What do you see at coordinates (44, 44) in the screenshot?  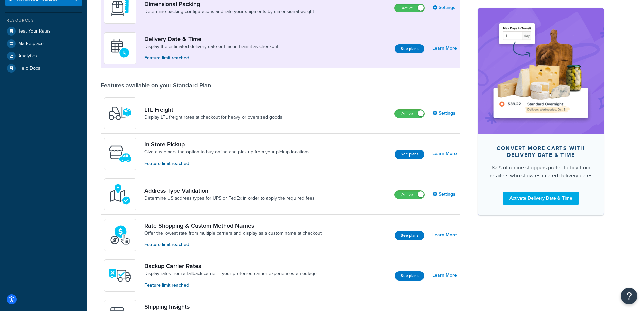 I see `li: Marketplace` at bounding box center [44, 44].